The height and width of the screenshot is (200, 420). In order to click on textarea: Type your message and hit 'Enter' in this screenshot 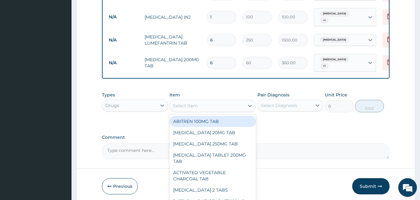, I will do `click(61, 144)`.